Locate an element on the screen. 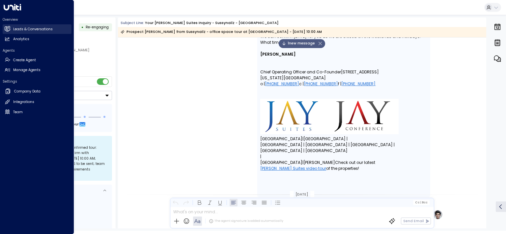 Image resolution: width=506 pixels, height=234 pixels. span: f | is located at coordinates (357, 84).